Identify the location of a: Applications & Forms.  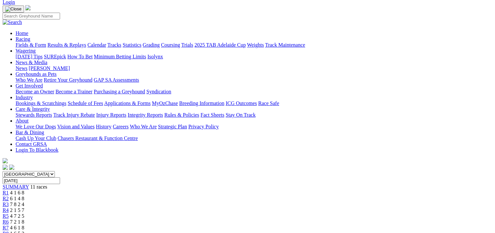
(127, 103).